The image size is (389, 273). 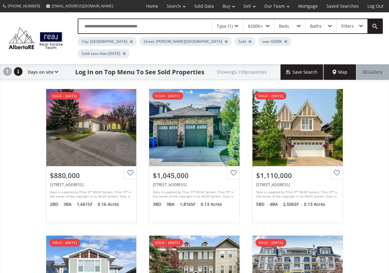 I want to click on span: 2,506 SF, so click(x=293, y=205).